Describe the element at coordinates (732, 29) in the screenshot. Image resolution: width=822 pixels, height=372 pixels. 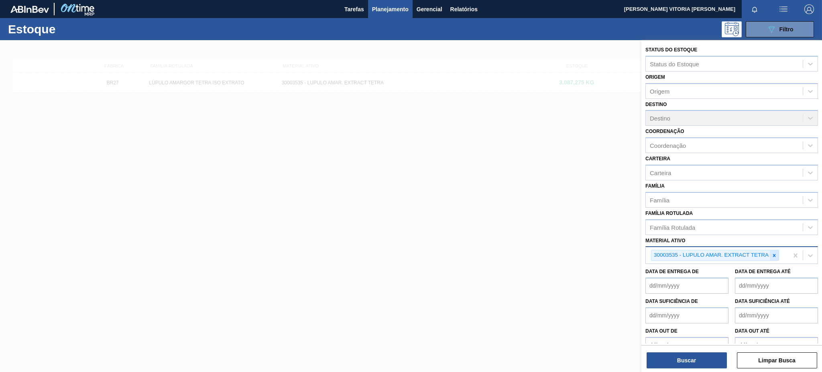
I see `div: Pogramando: nenhum usuário selecionado` at that location.